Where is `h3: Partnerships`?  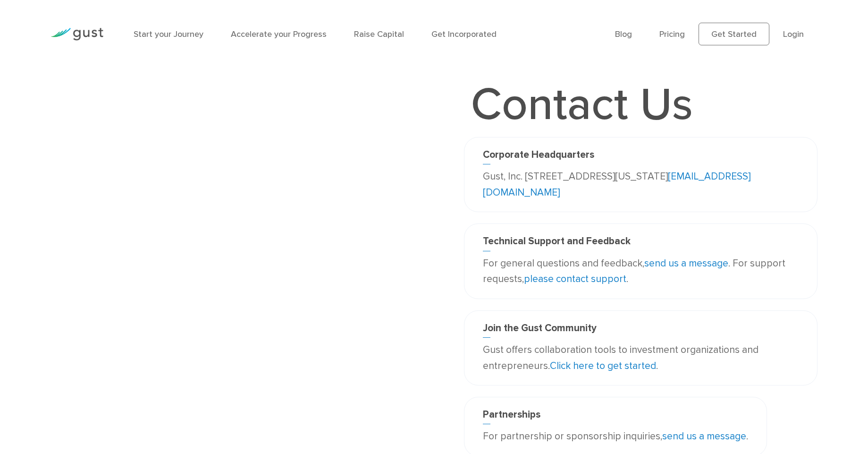
h3: Partnerships is located at coordinates (615, 416).